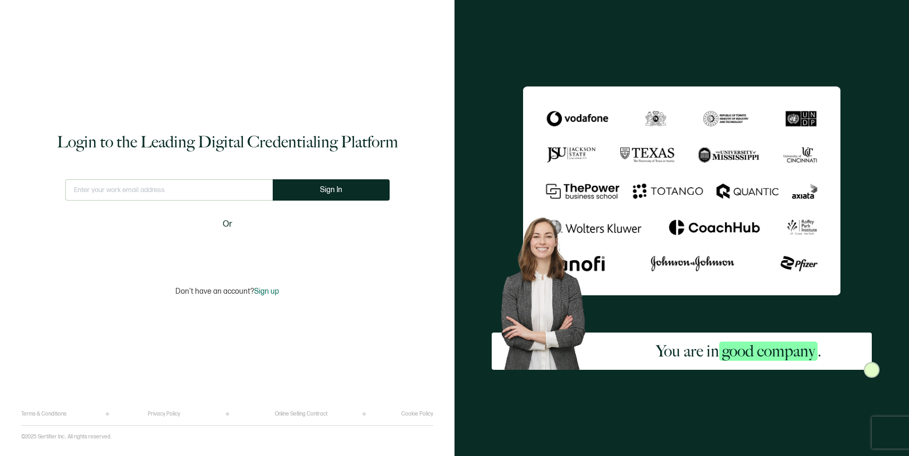 The image size is (909, 456). What do you see at coordinates (169, 190) in the screenshot?
I see `input: Enter your work email address` at bounding box center [169, 190].